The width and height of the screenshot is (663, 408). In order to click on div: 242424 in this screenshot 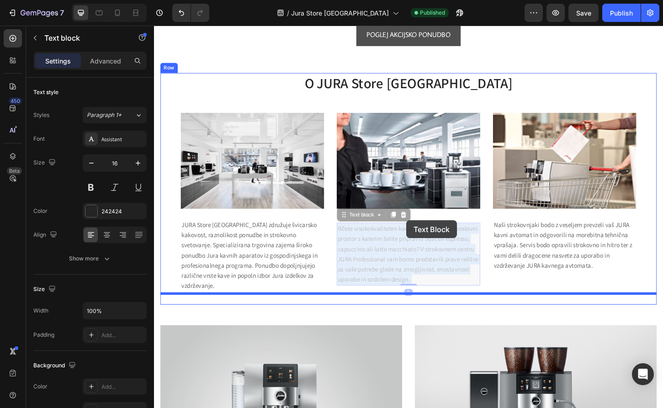, I will do `click(123, 211)`.